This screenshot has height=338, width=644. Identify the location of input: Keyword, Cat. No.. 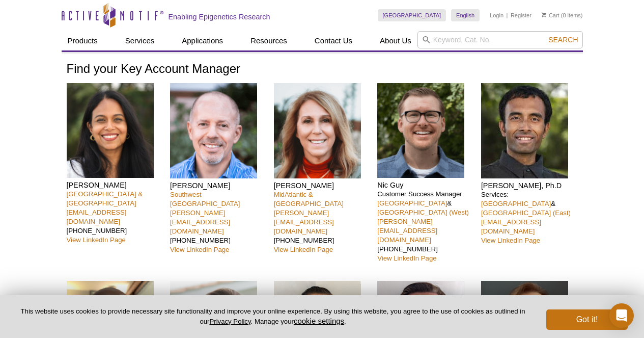
(500, 40).